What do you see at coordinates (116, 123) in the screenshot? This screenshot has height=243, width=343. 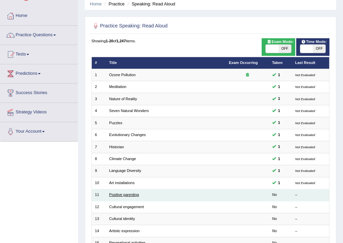 I see `a: Puzzles` at bounding box center [116, 123].